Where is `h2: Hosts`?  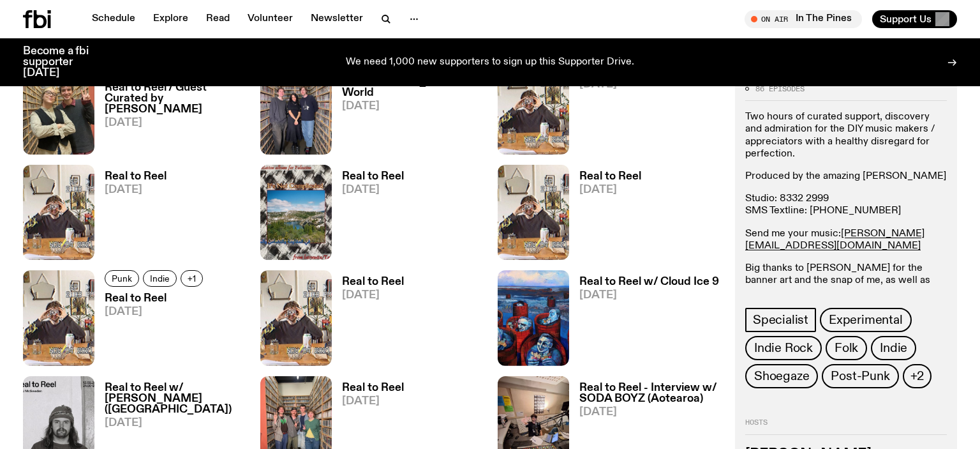
h2: Hosts is located at coordinates (846, 427).